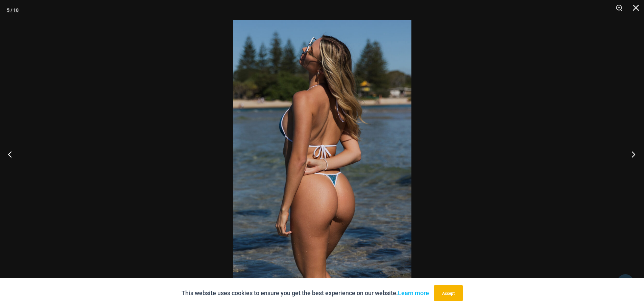 The height and width of the screenshot is (308, 644). What do you see at coordinates (322, 154) in the screenshot?
I see `img: Waves Breaking Ocean 312 Top 456 Bottom 07` at bounding box center [322, 154].